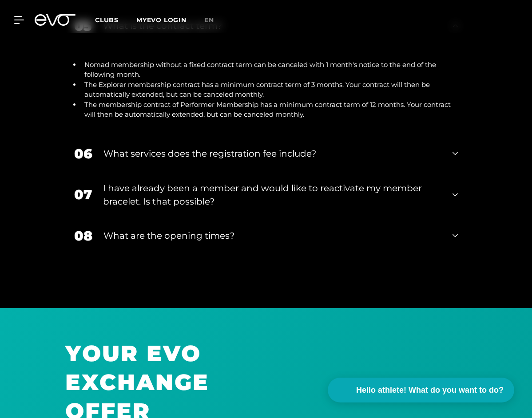 The height and width of the screenshot is (418, 532). Describe the element at coordinates (209, 20) in the screenshot. I see `span: en` at that location.